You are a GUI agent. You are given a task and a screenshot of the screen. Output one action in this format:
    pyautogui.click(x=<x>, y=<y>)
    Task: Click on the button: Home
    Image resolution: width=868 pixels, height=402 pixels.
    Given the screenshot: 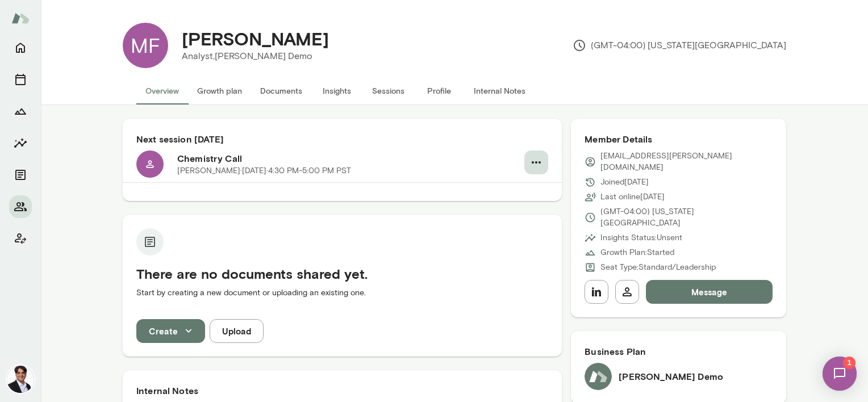 What is the action you would take?
    pyautogui.click(x=20, y=48)
    